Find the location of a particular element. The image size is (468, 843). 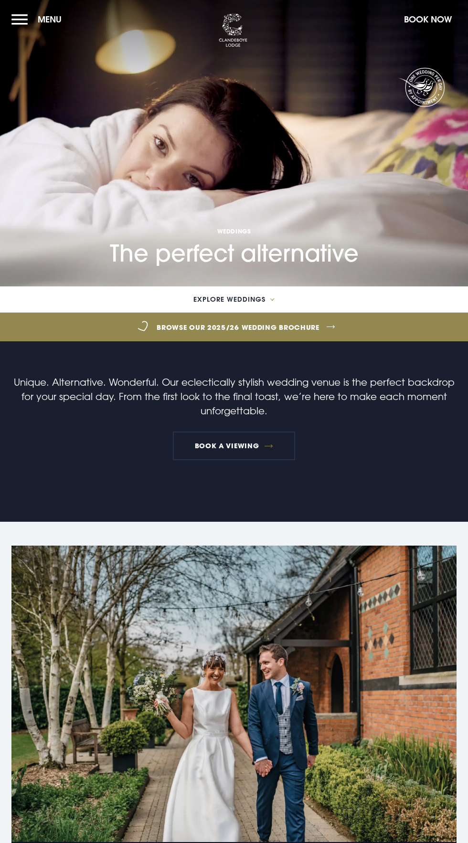

p: Unique. Alternative. Wonderful. Our eclectically stylish wedding venue is the perfect backdrop fo... is located at coordinates (234, 396).